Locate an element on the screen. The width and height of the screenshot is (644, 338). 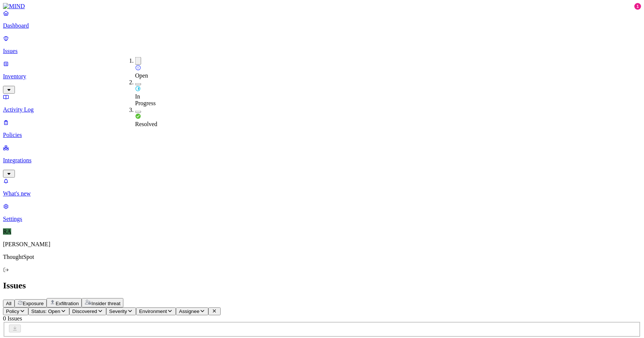
a: Dashboard is located at coordinates (322, 19).